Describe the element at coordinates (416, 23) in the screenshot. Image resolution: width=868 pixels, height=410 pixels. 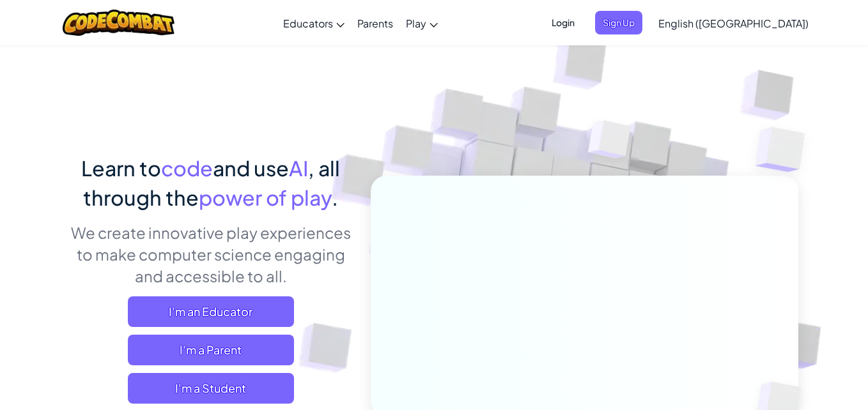
I see `span: Play` at that location.